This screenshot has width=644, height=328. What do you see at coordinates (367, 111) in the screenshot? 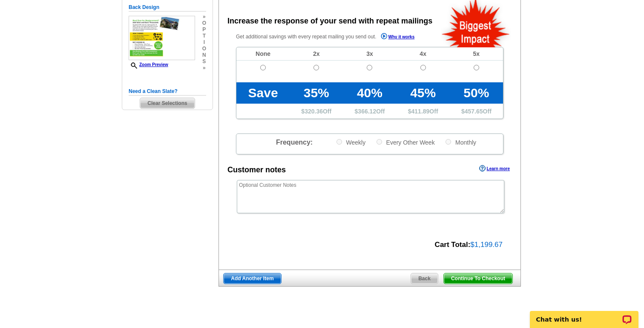
I see `span: 366.12` at bounding box center [367, 111].